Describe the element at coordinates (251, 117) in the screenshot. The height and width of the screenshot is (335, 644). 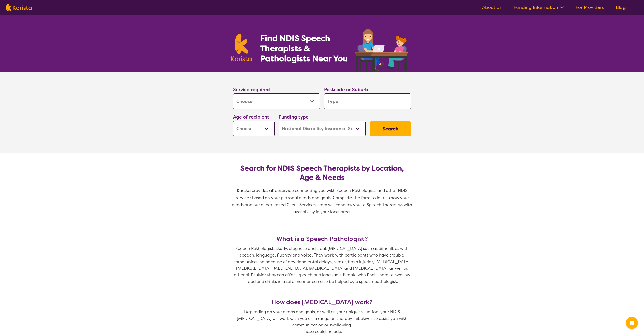
I see `label: Age of recipient` at that location.